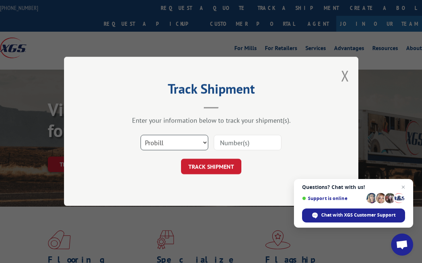 The image size is (422, 263). I want to click on input: Number(s), so click(248, 143).